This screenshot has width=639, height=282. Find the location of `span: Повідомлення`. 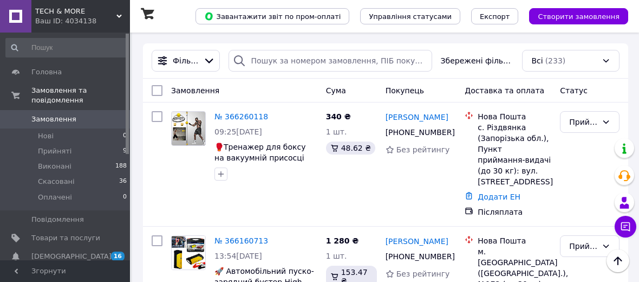

span: Повідомлення is located at coordinates (57, 219).